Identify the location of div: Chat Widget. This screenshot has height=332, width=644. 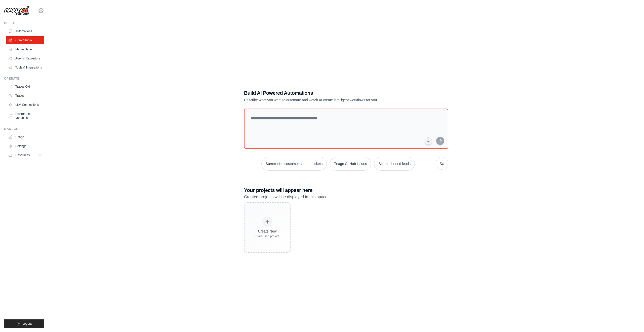
(631, 320).